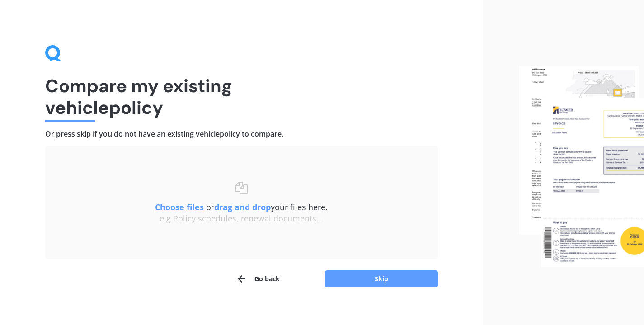 Image resolution: width=644 pixels, height=325 pixels. What do you see at coordinates (381, 279) in the screenshot?
I see `button: Skip` at bounding box center [381, 279].